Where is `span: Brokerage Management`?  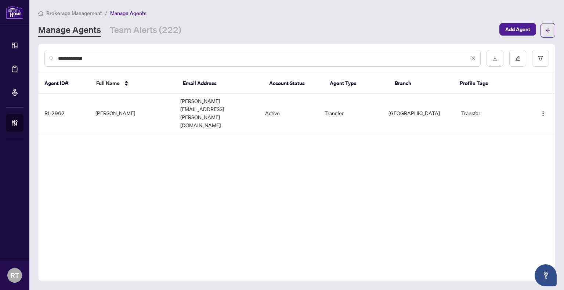
span: Brokerage Management is located at coordinates (74, 13).